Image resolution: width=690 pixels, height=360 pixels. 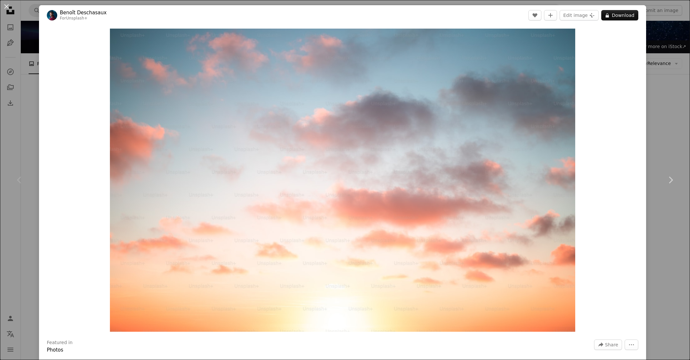 What do you see at coordinates (671, 180) in the screenshot?
I see `a: Next` at bounding box center [671, 180].